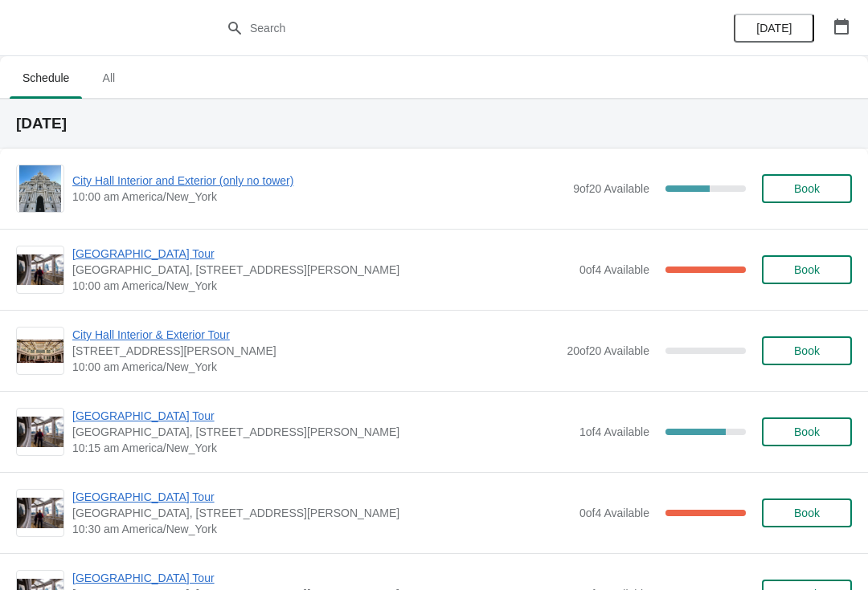 Image resolution: width=868 pixels, height=590 pixels. What do you see at coordinates (40, 188) in the screenshot?
I see `img: City Hall Interior and Exterior (only no tower) | | 10:00 am America/New_York` at bounding box center [40, 188].